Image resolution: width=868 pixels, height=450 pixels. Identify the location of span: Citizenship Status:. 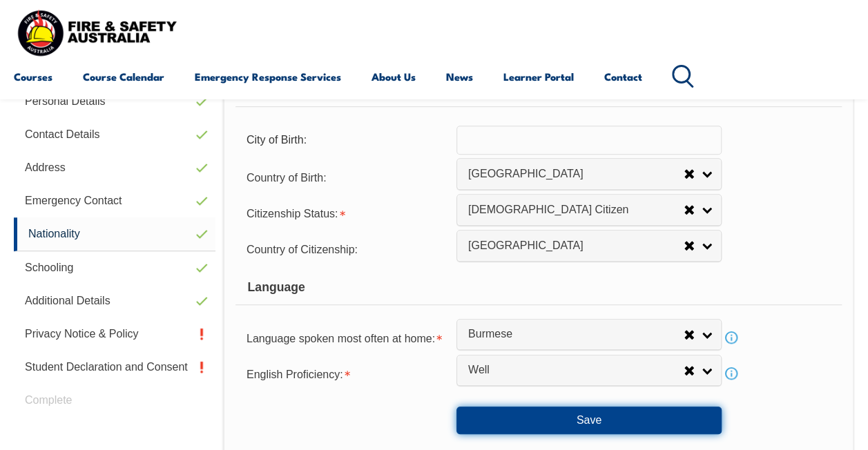
(292, 213).